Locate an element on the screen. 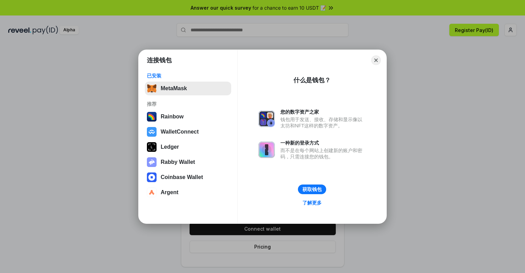 Image resolution: width=525 pixels, height=273 pixels. div: Rabby Wallet is located at coordinates (178, 162).